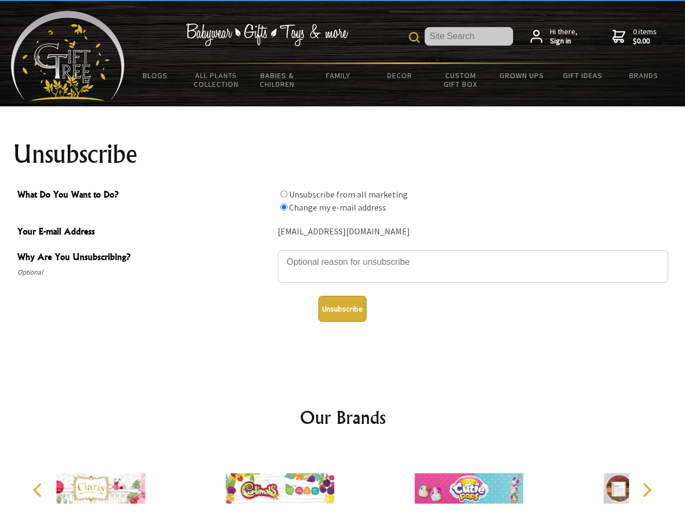 This screenshot has width=685, height=521. Describe the element at coordinates (473, 266) in the screenshot. I see `textarea: Why Are You Unsubscribing?` at that location.